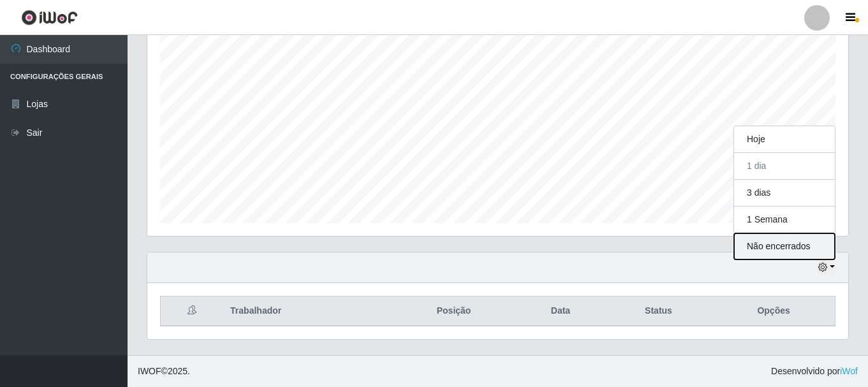 This screenshot has height=387, width=868. I want to click on span: © 2025 ., so click(164, 372).